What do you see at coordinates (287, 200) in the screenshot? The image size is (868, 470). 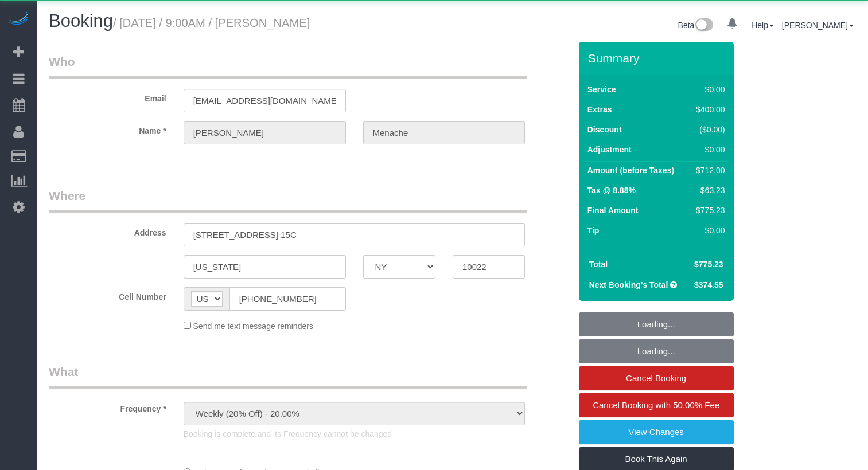 I see `legend: Where` at bounding box center [287, 200].